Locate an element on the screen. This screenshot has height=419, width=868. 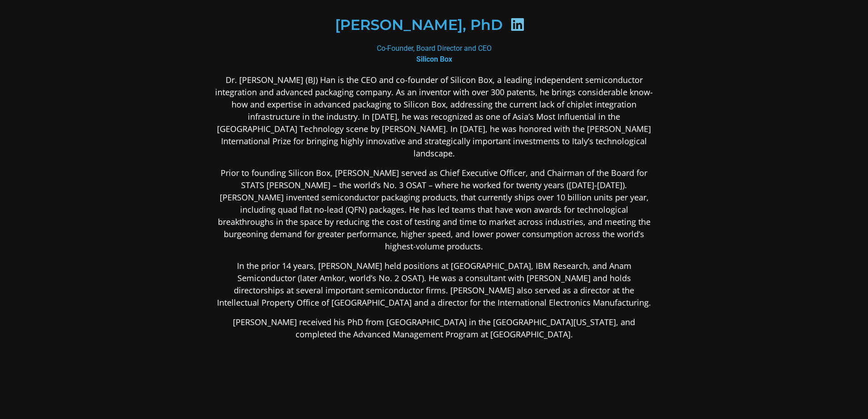
b: Silicon Box is located at coordinates (434, 59).